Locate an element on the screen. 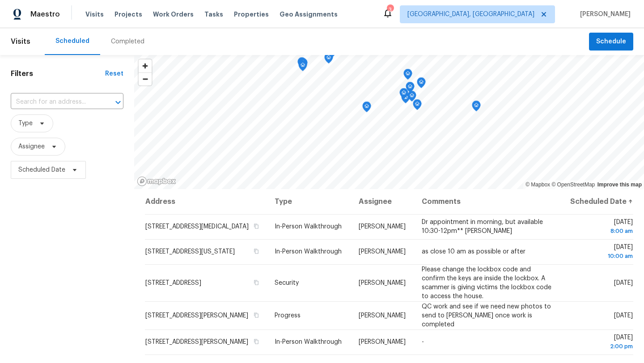 This screenshot has height=363, width=644. button: Schedule is located at coordinates (611, 42).